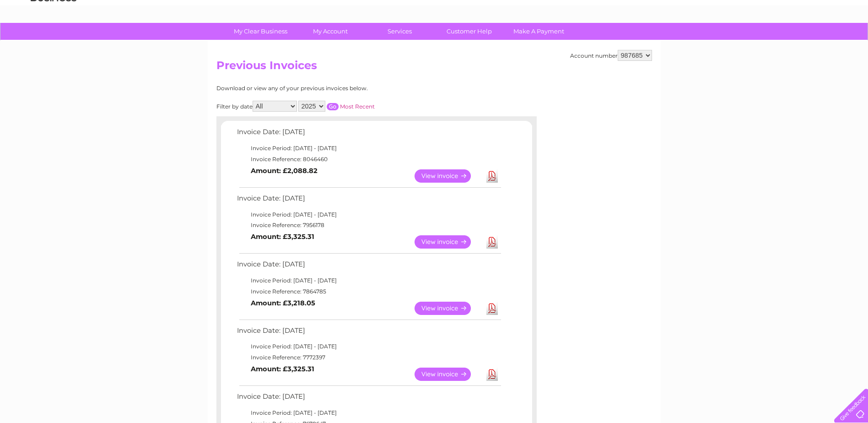 The height and width of the screenshot is (423, 868). I want to click on a: Customer Help, so click(469, 31).